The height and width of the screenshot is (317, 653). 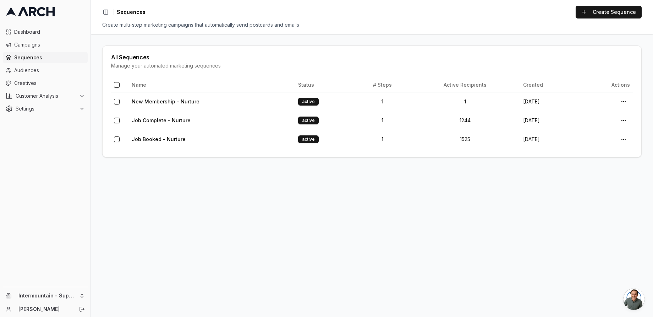 What do you see at coordinates (325, 85) in the screenshot?
I see `th: Status` at bounding box center [325, 85].